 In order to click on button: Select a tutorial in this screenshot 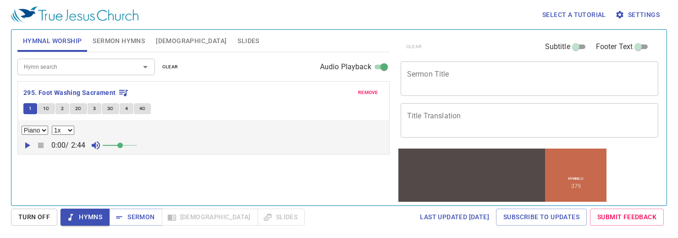, I will do `click(574, 15)`.